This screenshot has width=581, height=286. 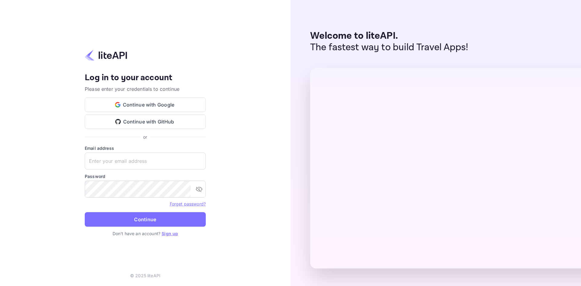 I want to click on label: Password, so click(x=145, y=176).